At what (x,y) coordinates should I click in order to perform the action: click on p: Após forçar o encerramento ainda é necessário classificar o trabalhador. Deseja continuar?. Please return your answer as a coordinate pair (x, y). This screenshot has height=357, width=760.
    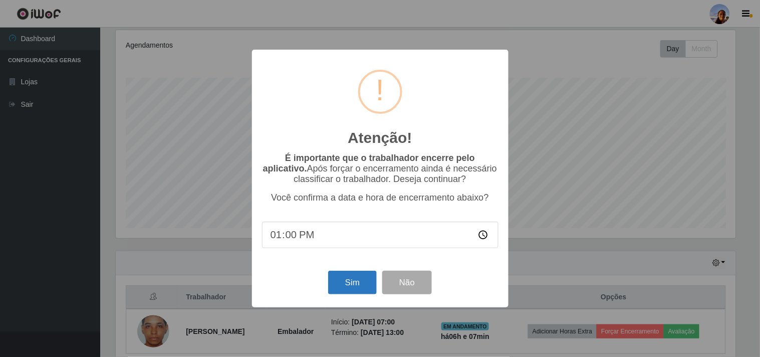
    Looking at the image, I should click on (380, 168).